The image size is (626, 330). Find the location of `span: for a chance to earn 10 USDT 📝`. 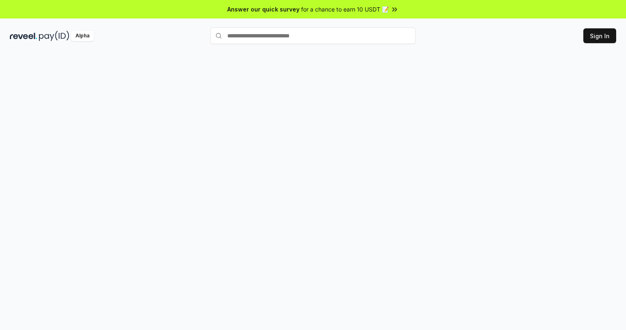

span: for a chance to earn 10 USDT 📝 is located at coordinates (345, 9).